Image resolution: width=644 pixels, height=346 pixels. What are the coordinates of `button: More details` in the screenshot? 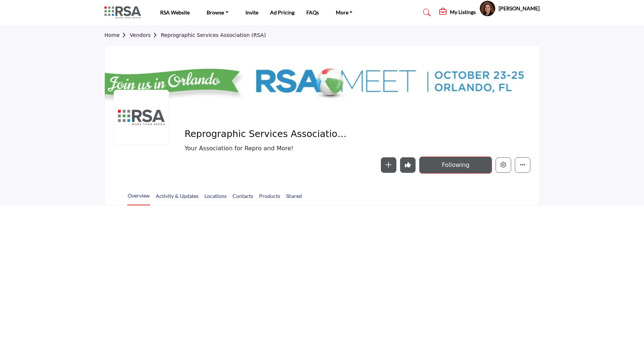 It's located at (522, 165).